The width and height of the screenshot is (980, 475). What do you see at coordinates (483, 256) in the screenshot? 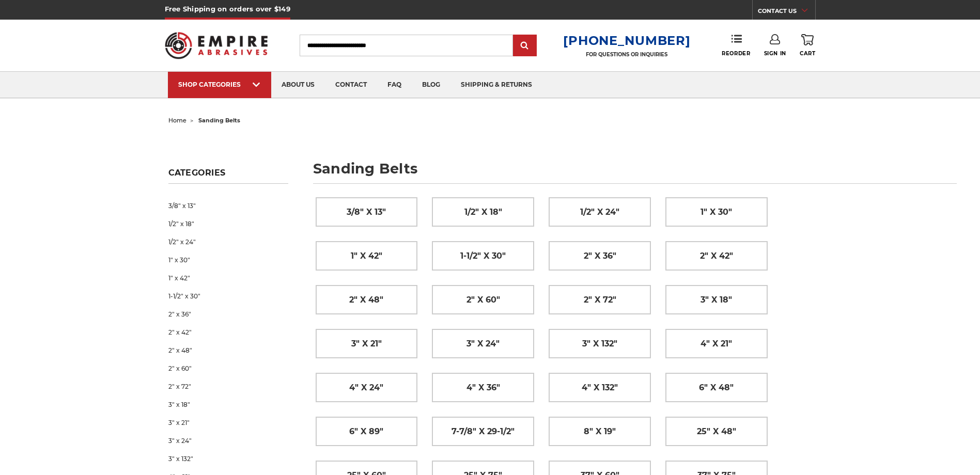
I see `span: 1-1/2" x 30"` at bounding box center [483, 256].